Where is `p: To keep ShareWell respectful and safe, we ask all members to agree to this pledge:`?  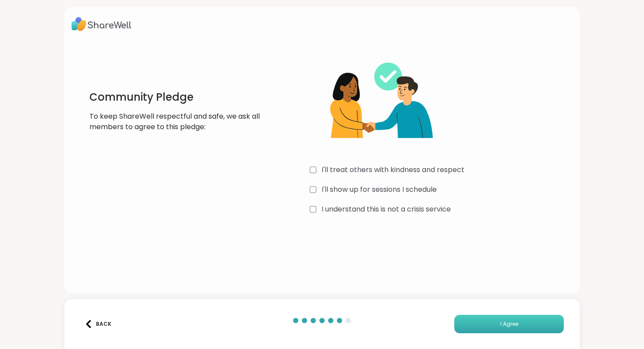
p: To keep ShareWell respectful and safe, we ask all members to agree to this pledge: is located at coordinates (177, 122).